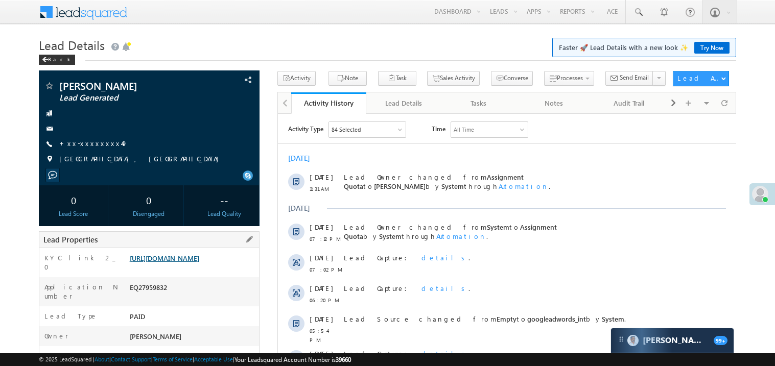  What do you see at coordinates (193, 290) in the screenshot?
I see `div: EQ27959832` at bounding box center [193, 290].